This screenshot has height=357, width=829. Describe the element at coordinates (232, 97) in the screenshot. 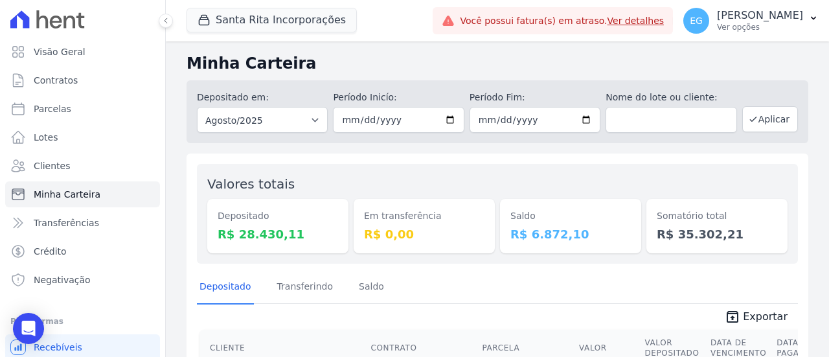

I see `label: Depositado em:` at that location.